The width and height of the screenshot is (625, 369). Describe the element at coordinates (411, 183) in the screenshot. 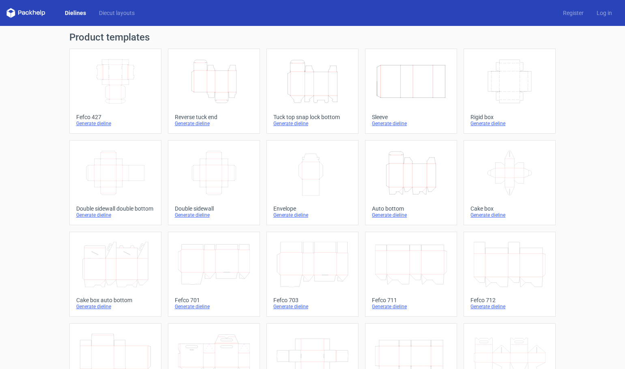

I see `a: Auto bottomGenerate dieline` at that location.